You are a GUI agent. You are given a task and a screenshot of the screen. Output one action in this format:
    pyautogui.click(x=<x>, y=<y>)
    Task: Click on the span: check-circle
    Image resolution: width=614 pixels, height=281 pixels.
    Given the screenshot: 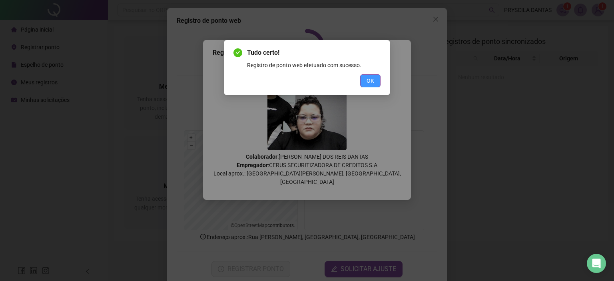 What is the action you would take?
    pyautogui.click(x=238, y=53)
    